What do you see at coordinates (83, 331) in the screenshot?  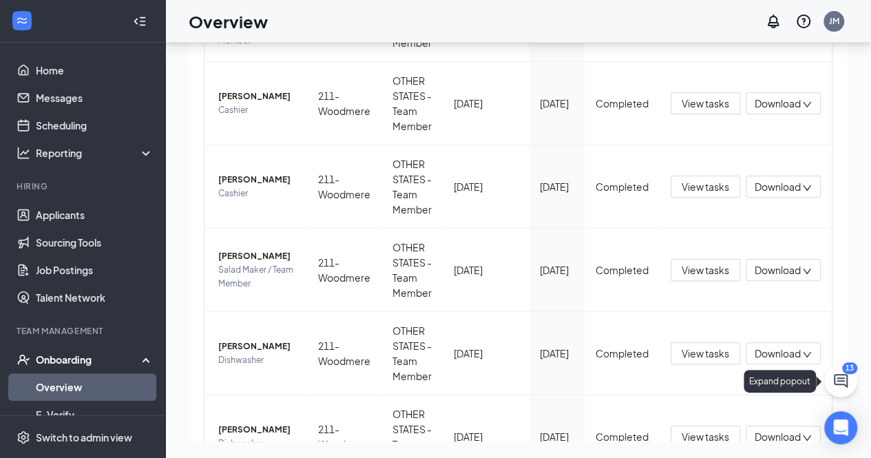 I see `div: Team Management` at bounding box center [83, 331].